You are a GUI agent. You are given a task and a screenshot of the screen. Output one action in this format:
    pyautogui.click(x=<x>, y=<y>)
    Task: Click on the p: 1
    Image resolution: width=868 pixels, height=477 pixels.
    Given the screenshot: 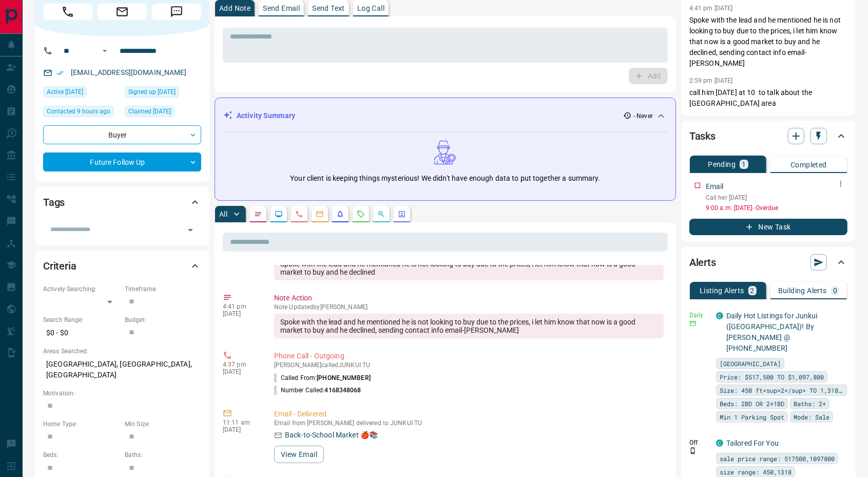 What is the action you would take?
    pyautogui.click(x=744, y=164)
    